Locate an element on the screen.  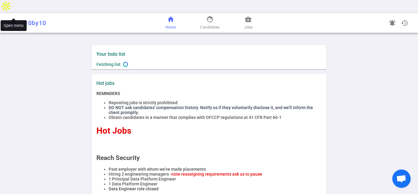
span: face is located at coordinates (210, 19).